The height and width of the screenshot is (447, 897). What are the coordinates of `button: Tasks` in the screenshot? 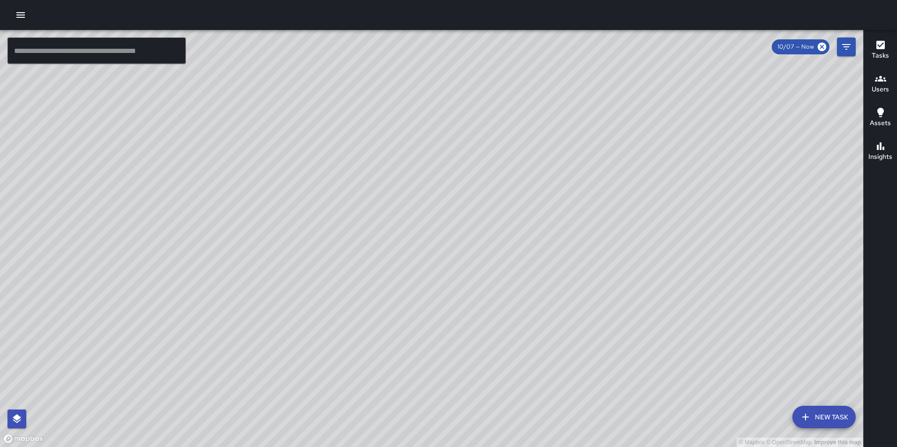 It's located at (880, 51).